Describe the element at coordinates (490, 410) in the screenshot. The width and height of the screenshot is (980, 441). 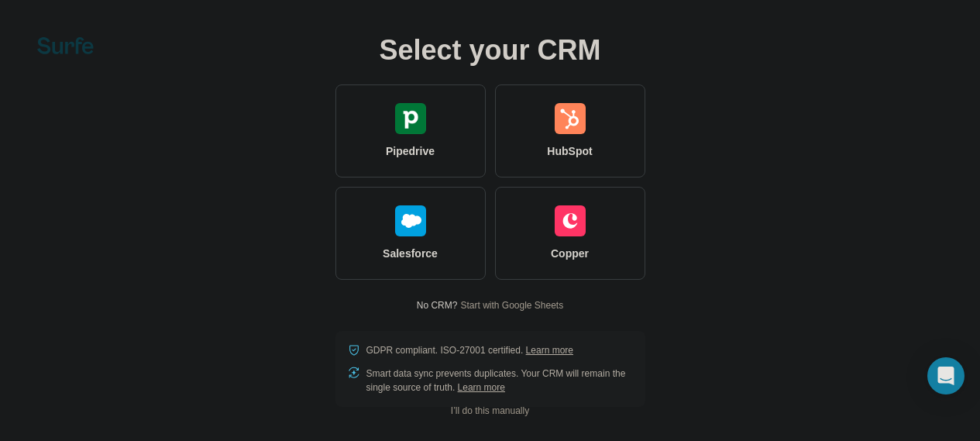
I see `span: I’ll do this manually` at that location.